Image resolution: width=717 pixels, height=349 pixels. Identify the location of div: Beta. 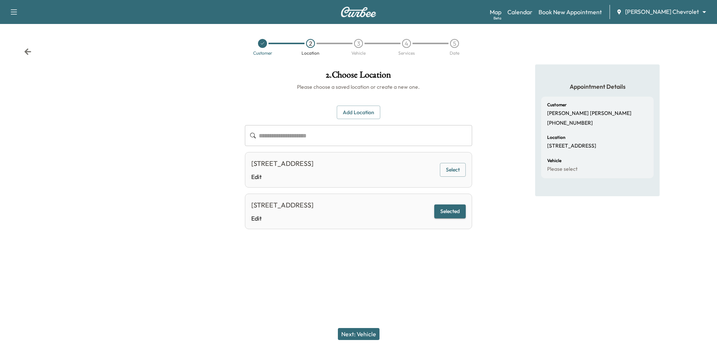
(497, 18).